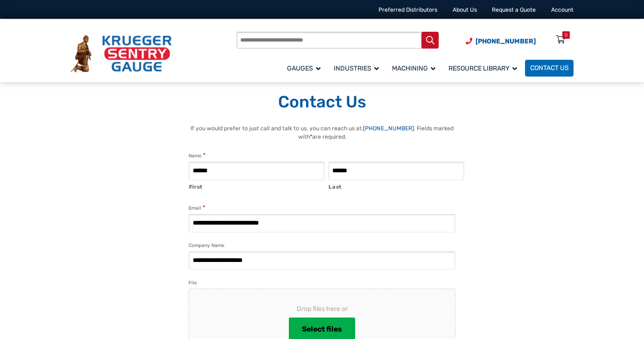  Describe the element at coordinates (465, 10) in the screenshot. I see `a: About Us` at that location.